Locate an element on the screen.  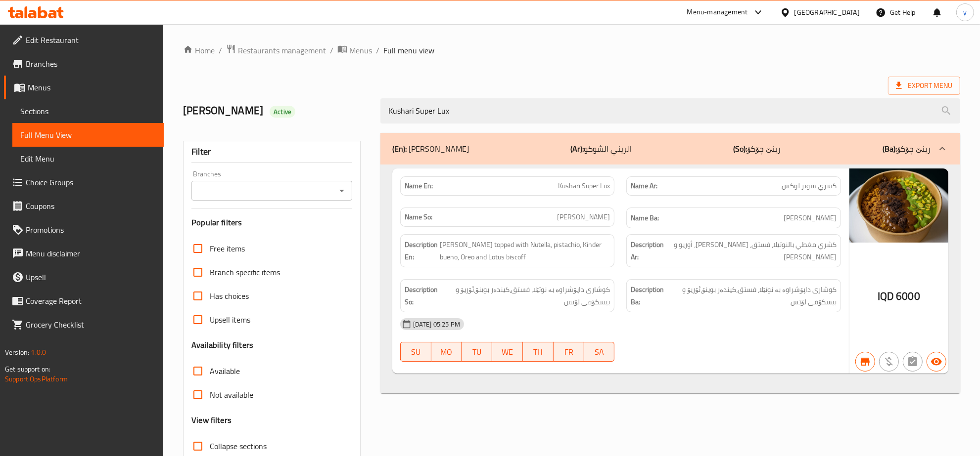
a: Full Menu View is located at coordinates (88, 135).